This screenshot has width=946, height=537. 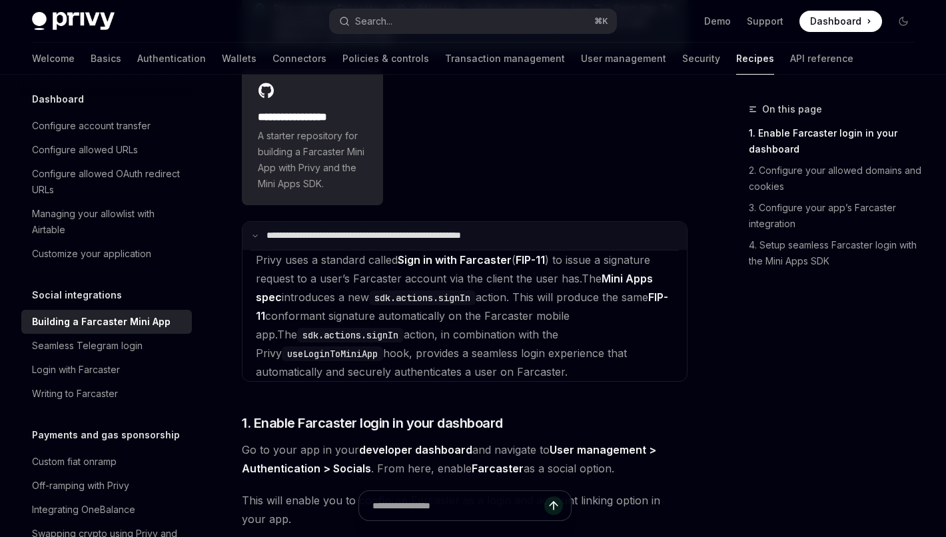 I want to click on div: Configure allowed URLs, so click(x=85, y=150).